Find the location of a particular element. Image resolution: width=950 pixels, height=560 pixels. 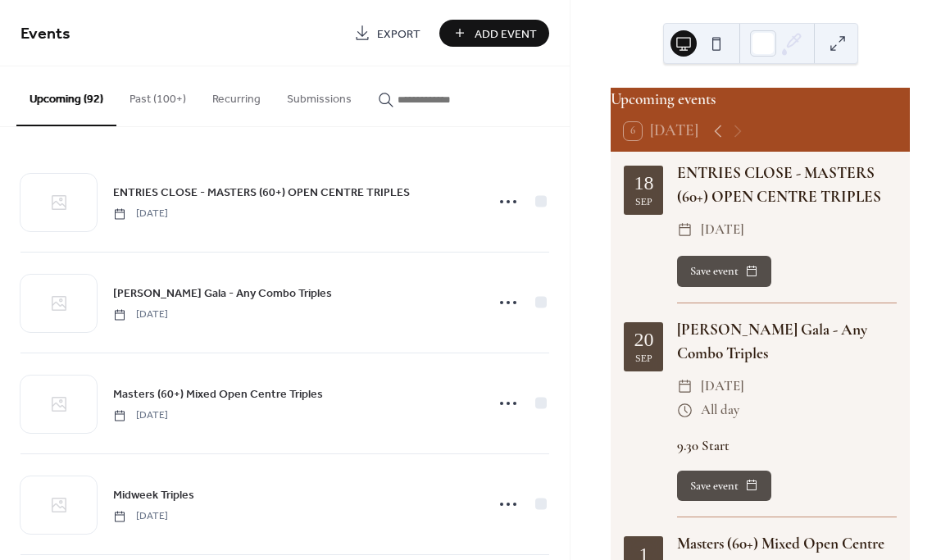

span: ENTRIES CLOSE - MASTERS (60+) OPEN CENTRE TRIPLES is located at coordinates (262, 193).